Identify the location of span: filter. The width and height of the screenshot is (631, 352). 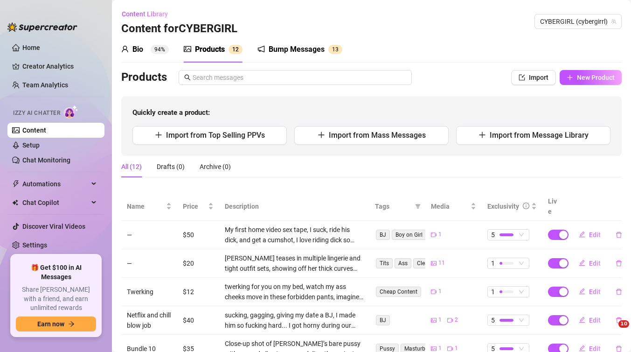
(418, 206).